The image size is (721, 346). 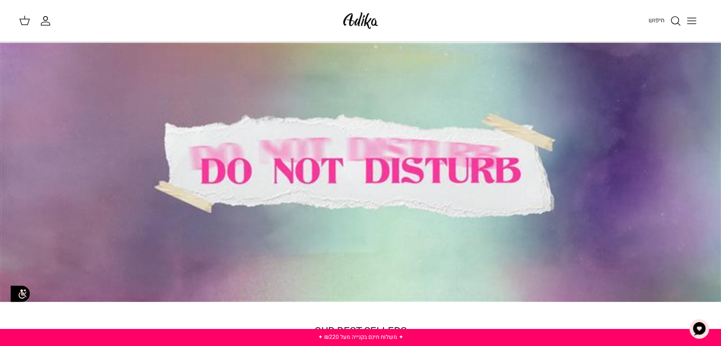 What do you see at coordinates (691, 21) in the screenshot?
I see `button: Toggle menu` at bounding box center [691, 21].